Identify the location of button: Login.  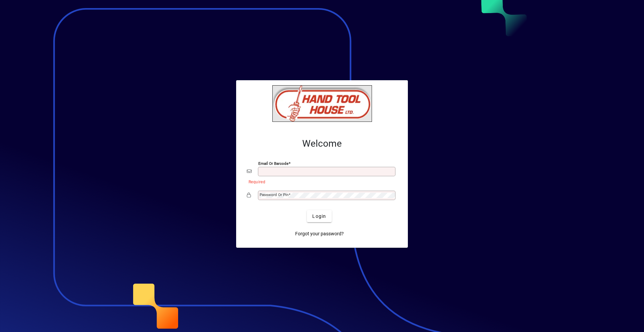
(319, 216).